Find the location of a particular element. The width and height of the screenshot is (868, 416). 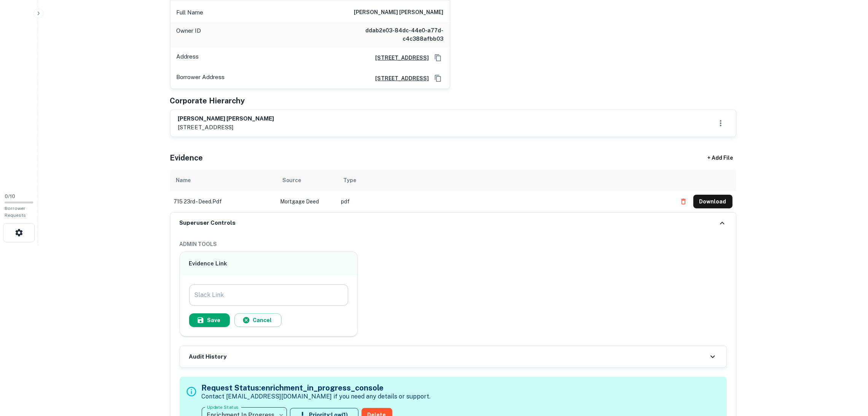

td: Mortgage Deed is located at coordinates (307, 202).